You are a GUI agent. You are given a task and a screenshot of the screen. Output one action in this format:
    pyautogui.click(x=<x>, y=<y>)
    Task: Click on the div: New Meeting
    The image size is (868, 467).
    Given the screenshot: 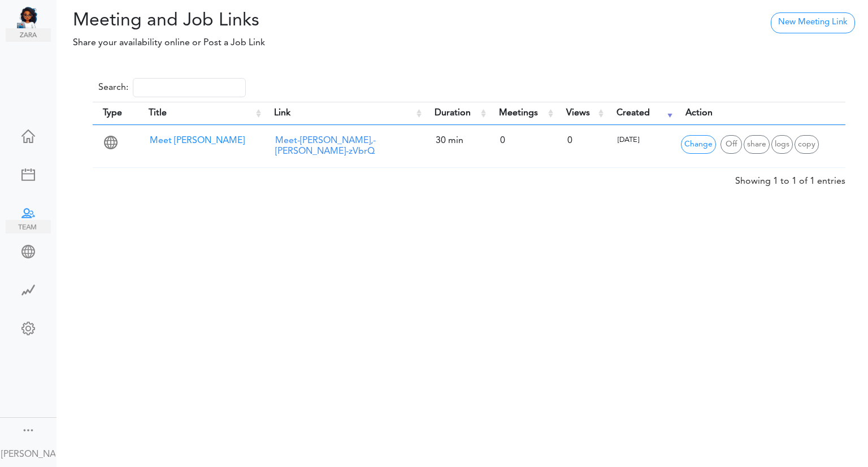 What is the action you would take?
    pyautogui.click(x=28, y=174)
    